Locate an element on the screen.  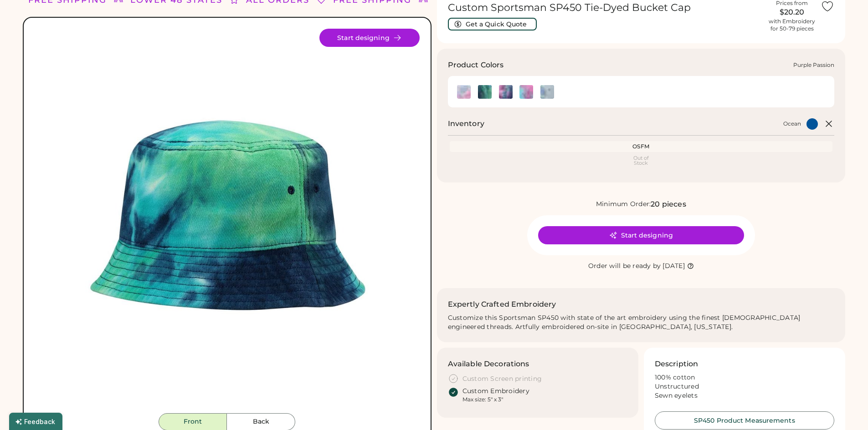
img: Sky Swatch Image is located at coordinates (547, 92).